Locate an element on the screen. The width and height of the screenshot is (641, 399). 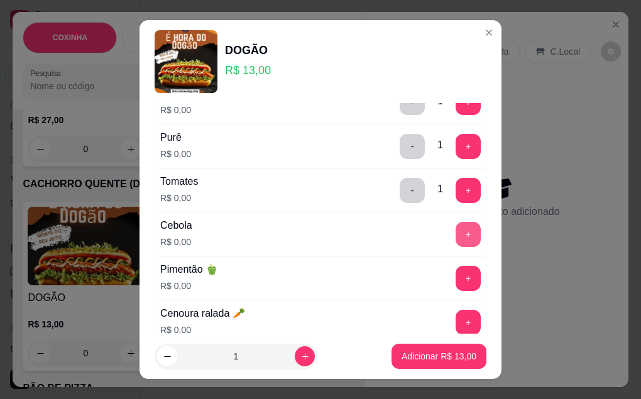
div: DOGÃO is located at coordinates (248, 50).